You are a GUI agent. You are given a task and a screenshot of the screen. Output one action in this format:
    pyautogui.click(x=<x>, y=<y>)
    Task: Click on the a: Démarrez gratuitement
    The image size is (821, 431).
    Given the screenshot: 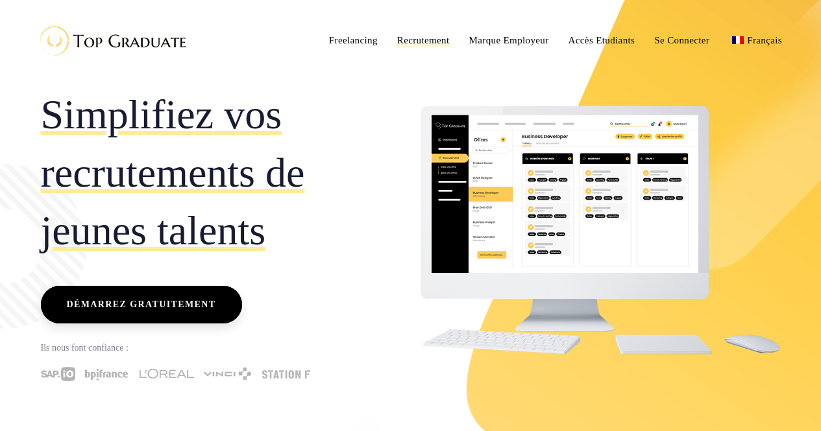 What is the action you would take?
    pyautogui.click(x=141, y=305)
    